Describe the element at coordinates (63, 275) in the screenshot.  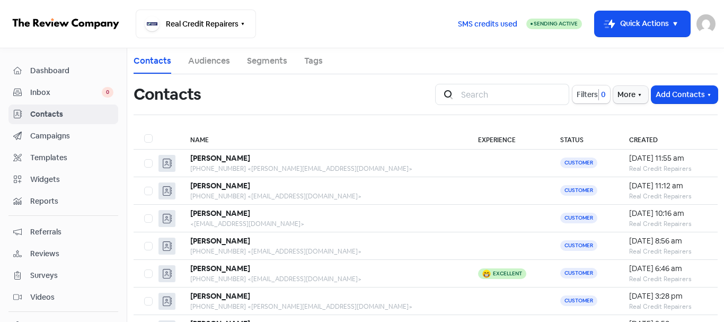
I see `a: Surveys` at that location.